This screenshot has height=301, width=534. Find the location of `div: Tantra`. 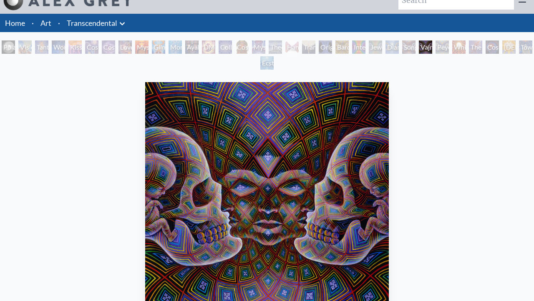

div: Tantra is located at coordinates (42, 47).